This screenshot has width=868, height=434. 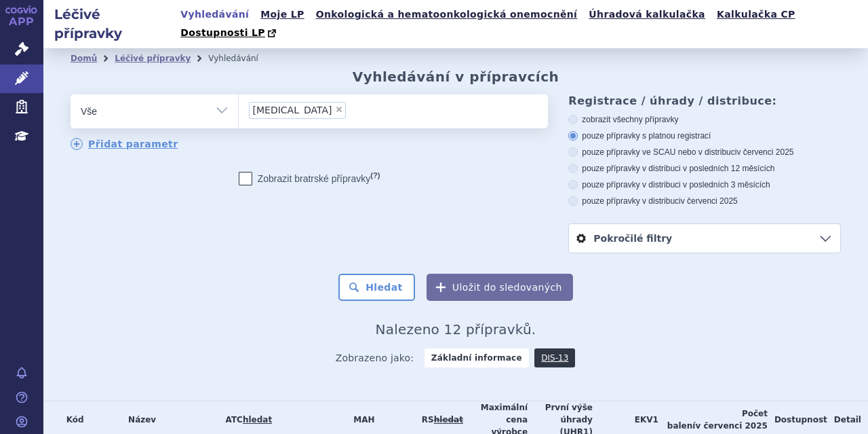 What do you see at coordinates (705, 238) in the screenshot?
I see `a: Pokročilé filtry` at bounding box center [705, 238].